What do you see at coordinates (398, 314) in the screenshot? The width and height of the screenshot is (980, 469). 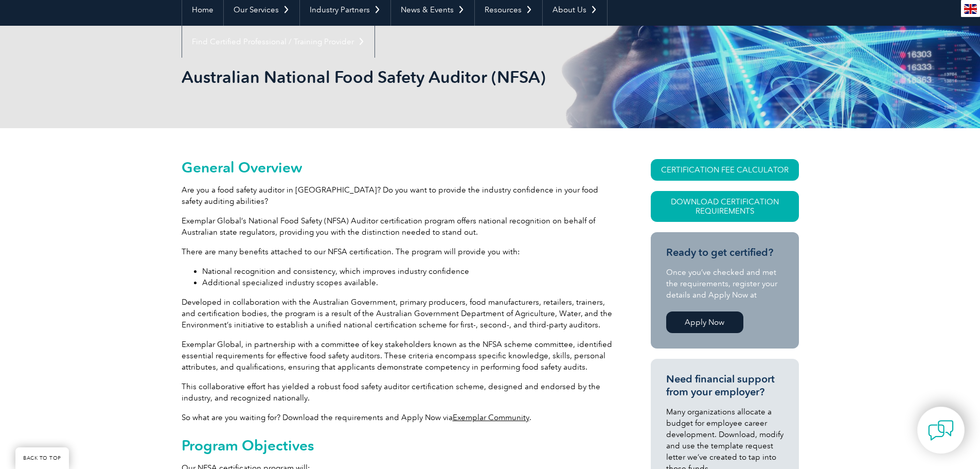 I see `p: Developed in collaboration with the Australian Government, primary producers, food manufacturers,...` at bounding box center [398, 314].